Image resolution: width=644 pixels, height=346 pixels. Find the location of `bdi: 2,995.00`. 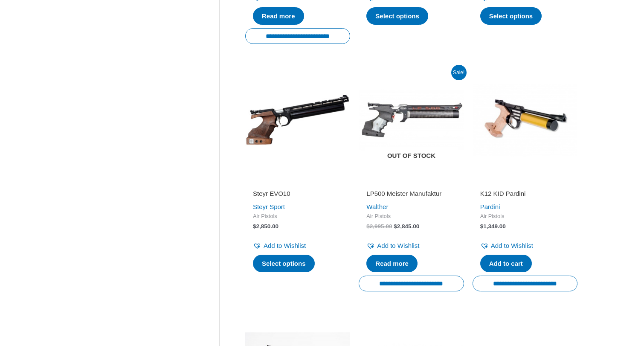

bdi: 2,995.00 is located at coordinates (379, 226).